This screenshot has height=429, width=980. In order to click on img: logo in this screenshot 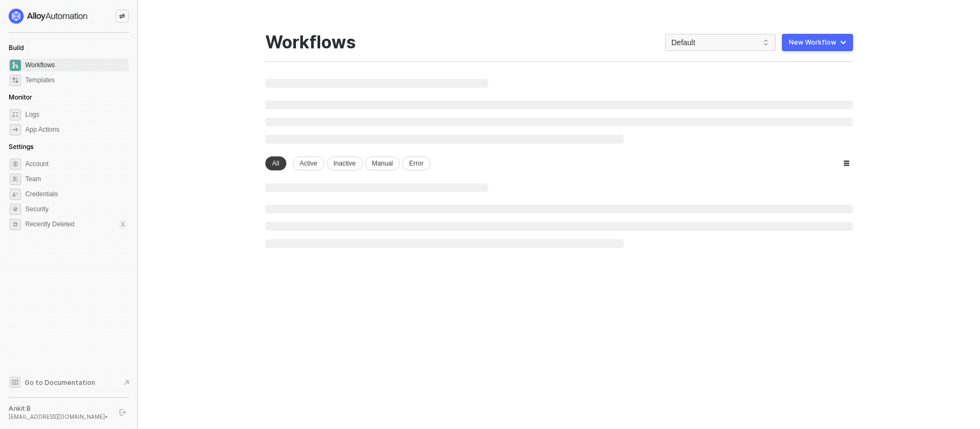, I will do `click(48, 16)`.